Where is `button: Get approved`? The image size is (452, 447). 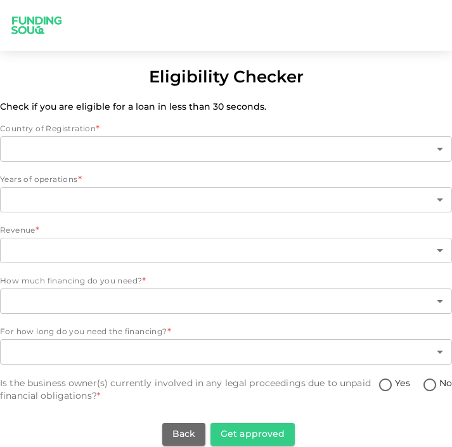 button: Get approved is located at coordinates (252, 434).